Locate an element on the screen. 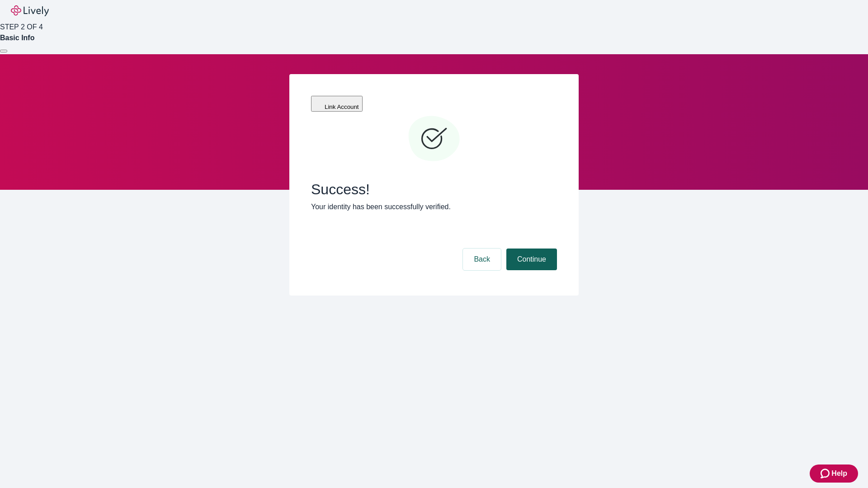 The height and width of the screenshot is (488, 868). p: Your identity has been successfully verified. is located at coordinates (434, 207).